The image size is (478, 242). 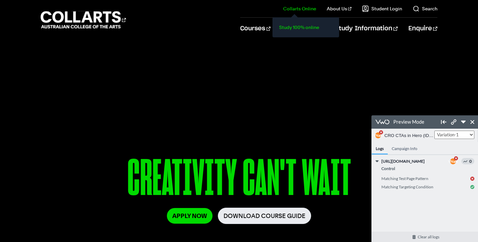 I want to click on div: Control, so click(x=56, y=53).